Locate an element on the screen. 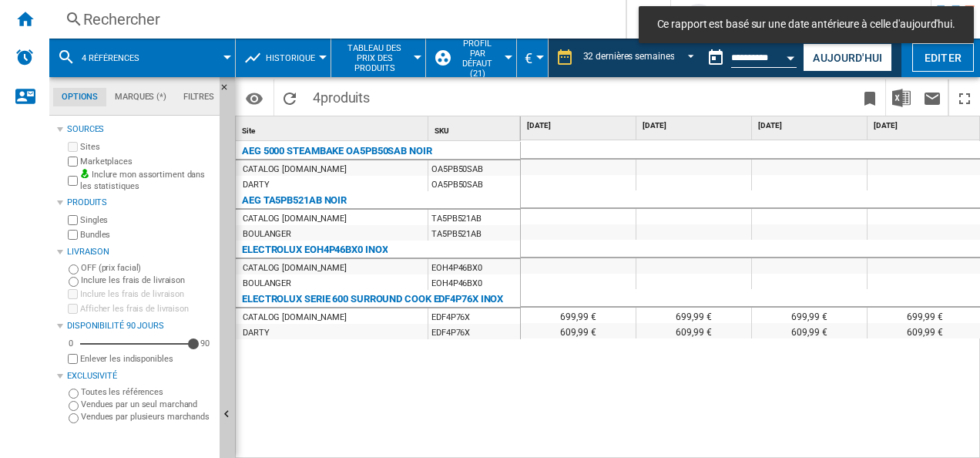 Image resolution: width=980 pixels, height=458 pixels. div: Exclusivité is located at coordinates (140, 376).